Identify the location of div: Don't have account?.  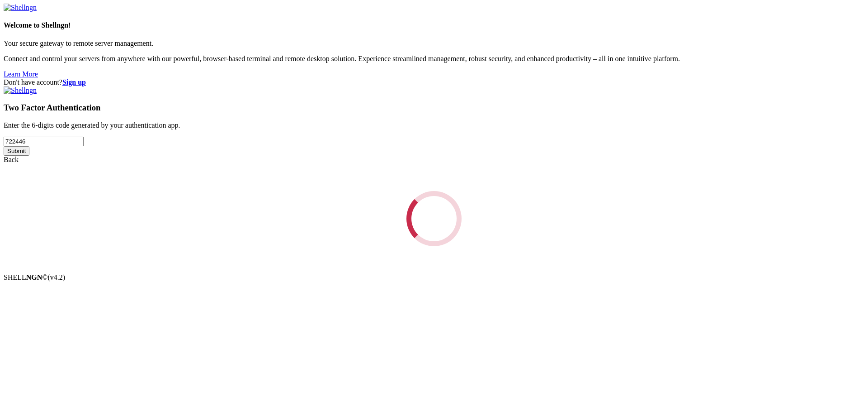
(434, 83).